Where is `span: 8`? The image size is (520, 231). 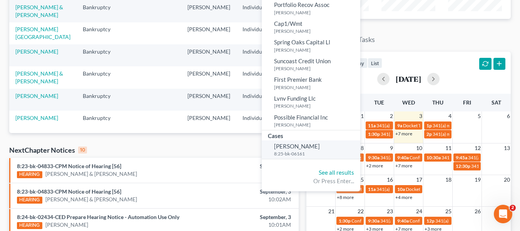
span: 8 is located at coordinates (362, 148).